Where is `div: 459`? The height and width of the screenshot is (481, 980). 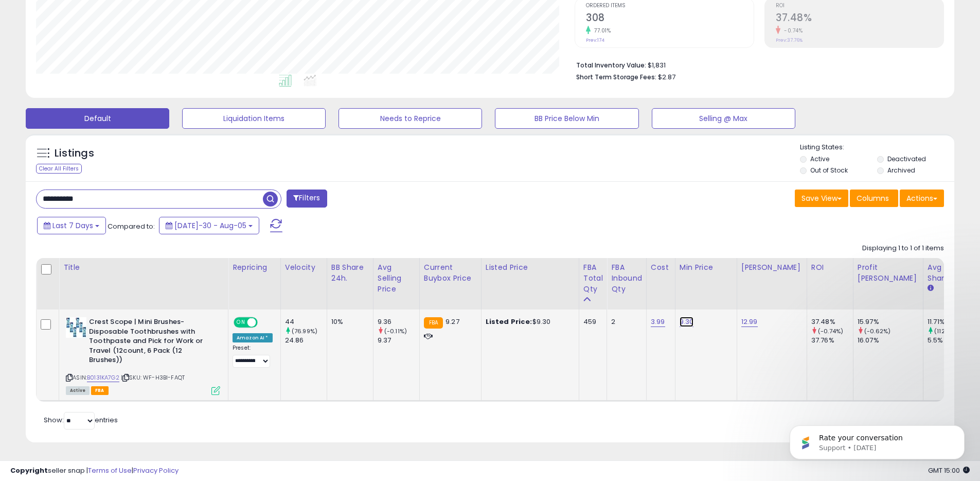
div: 459 is located at coordinates (591, 321).